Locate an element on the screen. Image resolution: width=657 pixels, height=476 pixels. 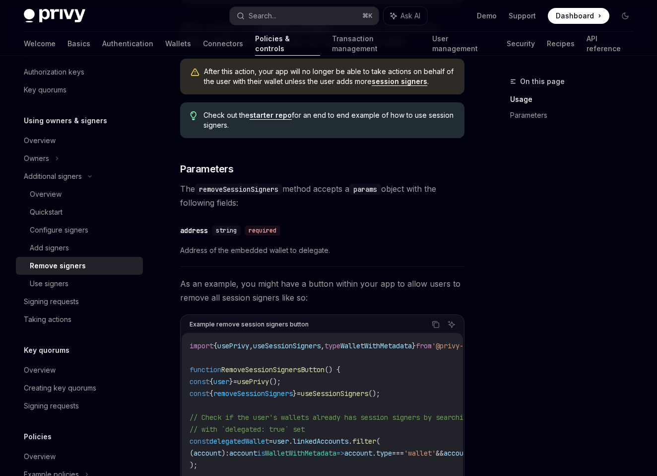
h5: Using owners & signers is located at coordinates (66, 121).